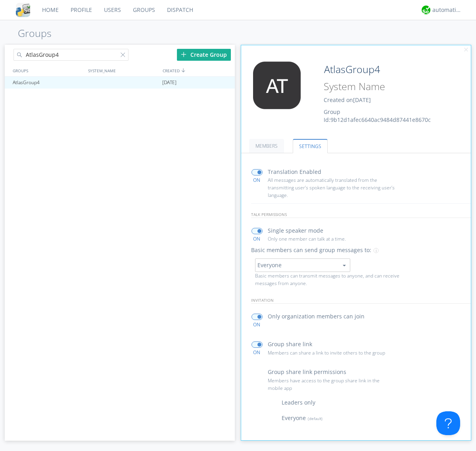 The width and height of the screenshot is (476, 451). What do you see at coordinates (466, 50) in the screenshot?
I see `img: cancel.svg` at bounding box center [466, 50].